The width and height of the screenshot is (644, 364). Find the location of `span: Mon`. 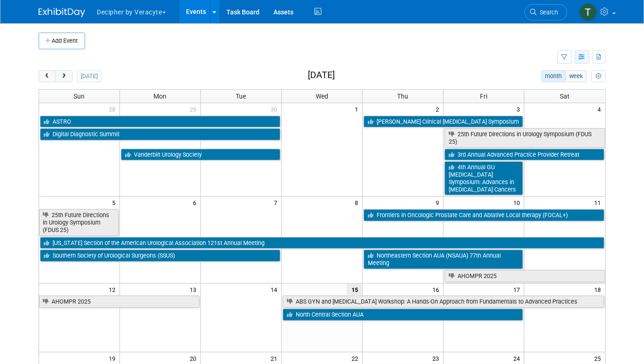

span: Mon is located at coordinates (160, 96).